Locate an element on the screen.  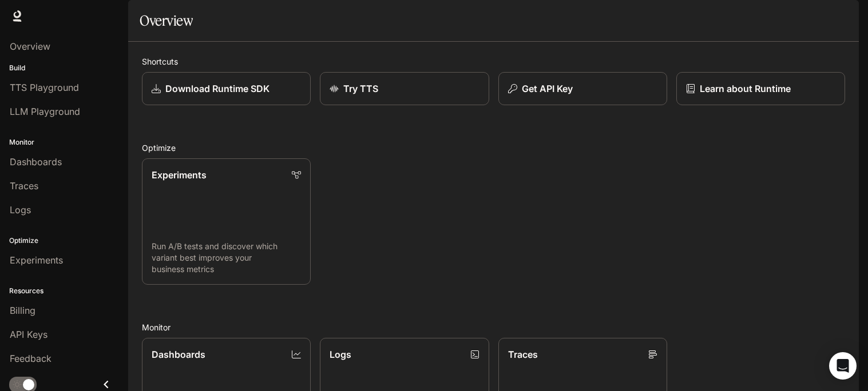
p: Get API Key is located at coordinates (546, 89).